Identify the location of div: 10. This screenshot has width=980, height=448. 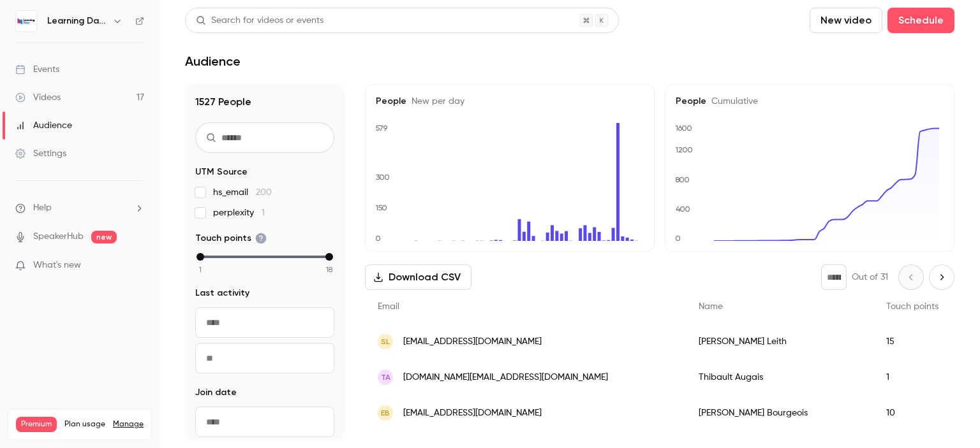
(912, 414).